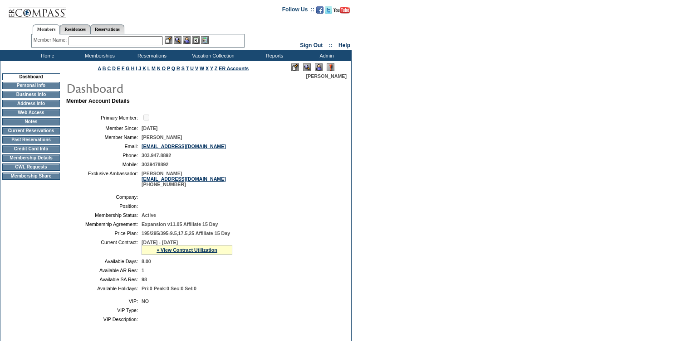  I want to click on td: Member Name:, so click(104, 137).